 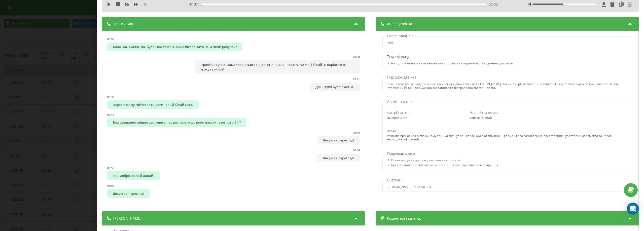 What do you see at coordinates (507, 138) in the screenshot?
I see `div: Розмова проходила в спокійному тоні, клієнт був зацікавлений в отриманні інформації про замовленн...` at bounding box center [507, 138].